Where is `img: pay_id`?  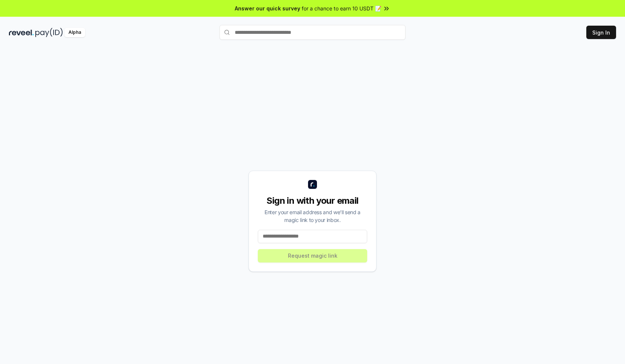 img: pay_id is located at coordinates (49, 32).